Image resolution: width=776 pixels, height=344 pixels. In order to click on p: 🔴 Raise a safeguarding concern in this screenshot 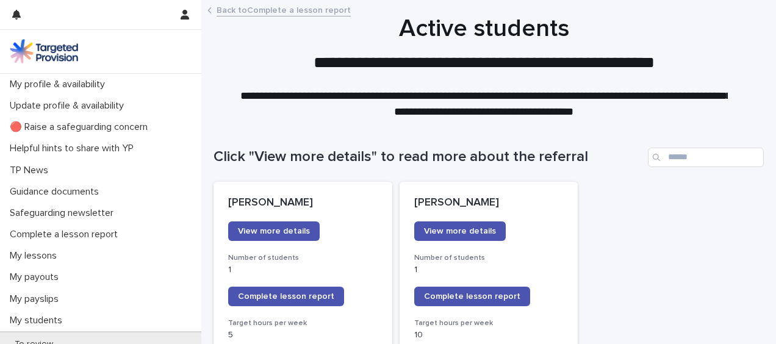, I will do `click(81, 127)`.